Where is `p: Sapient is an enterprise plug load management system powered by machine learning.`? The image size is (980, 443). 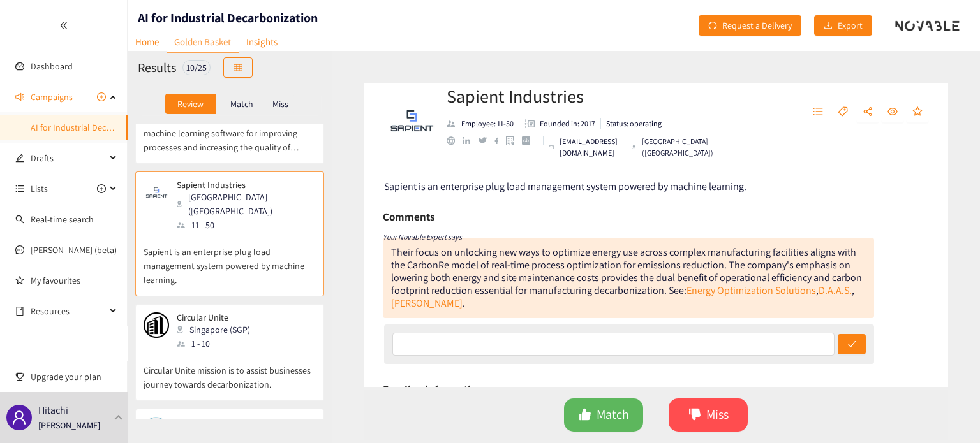
p: Sapient is an enterprise plug load management system powered by machine learning. is located at coordinates (230, 260).